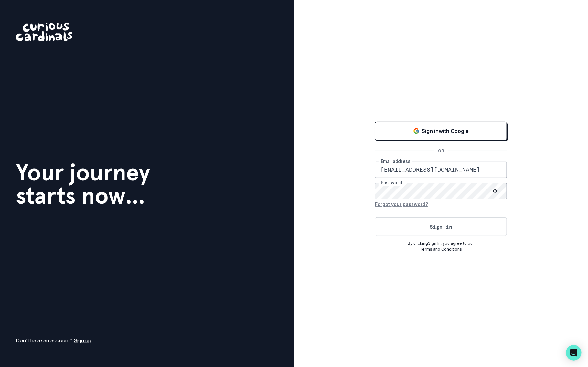  What do you see at coordinates (441, 226) in the screenshot?
I see `button: Sign in` at bounding box center [441, 226].